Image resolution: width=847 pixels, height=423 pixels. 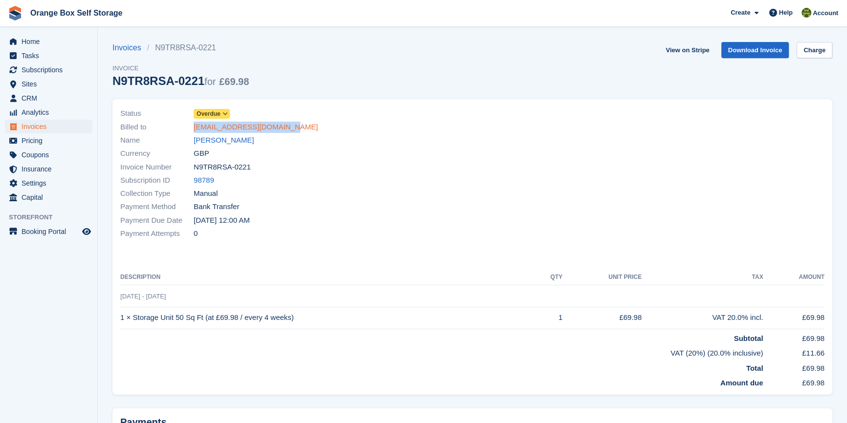 What do you see at coordinates (806, 13) in the screenshot?
I see `img: SARAH T` at bounding box center [806, 13].